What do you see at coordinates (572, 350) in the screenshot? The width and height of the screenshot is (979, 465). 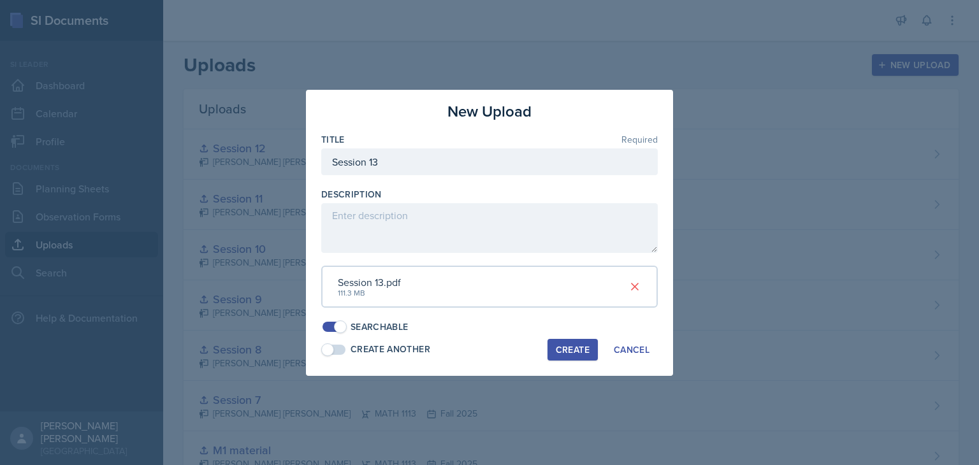 I see `button: Create` at bounding box center [572, 350].